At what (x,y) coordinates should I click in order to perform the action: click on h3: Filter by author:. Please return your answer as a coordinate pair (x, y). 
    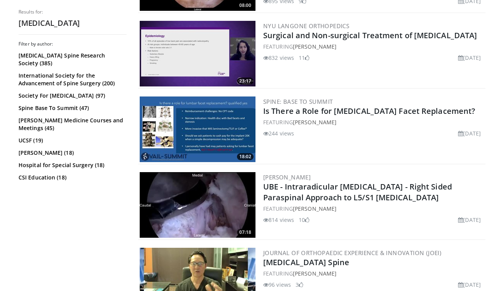
    Looking at the image, I should click on (73, 44).